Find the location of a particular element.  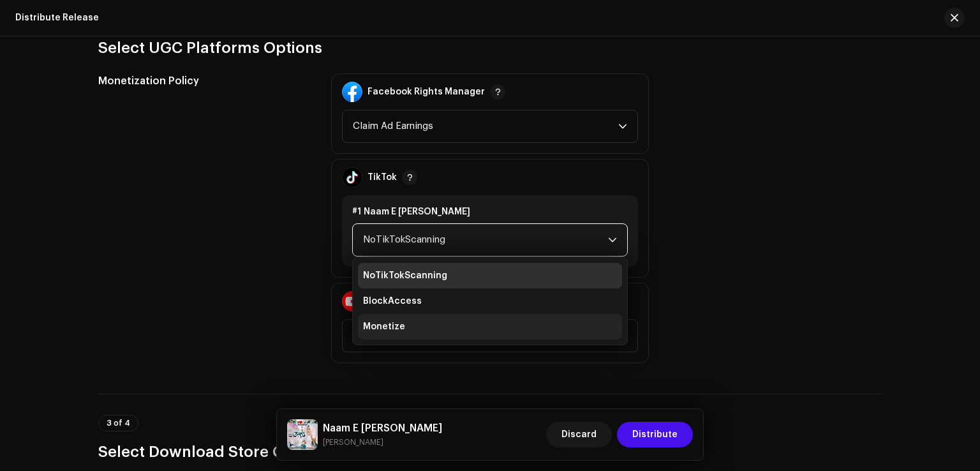

span: Distribute is located at coordinates (654, 435).